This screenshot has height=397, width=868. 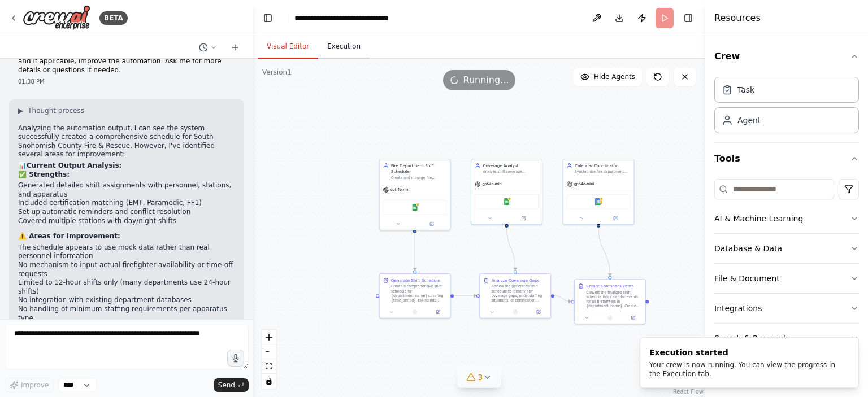 I want to click on g: Edge from 20c1c82e-bf7c-45e1-824e-9fb55238f96e to 1abb0dbb-6748-4e15-907a-d369c7523d14, so click(x=464, y=295).